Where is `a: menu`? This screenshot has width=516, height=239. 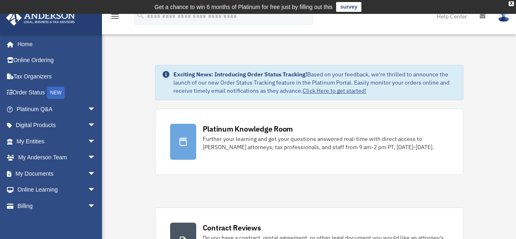 a: menu is located at coordinates (115, 18).